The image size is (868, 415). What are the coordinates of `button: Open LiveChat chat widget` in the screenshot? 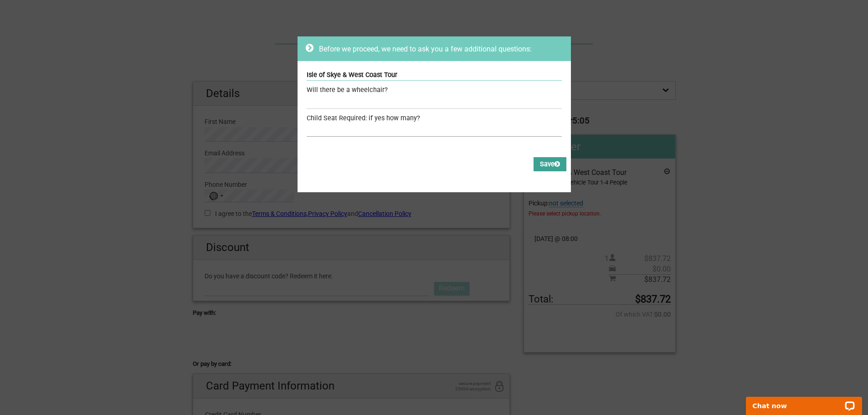 It's located at (111, 20).